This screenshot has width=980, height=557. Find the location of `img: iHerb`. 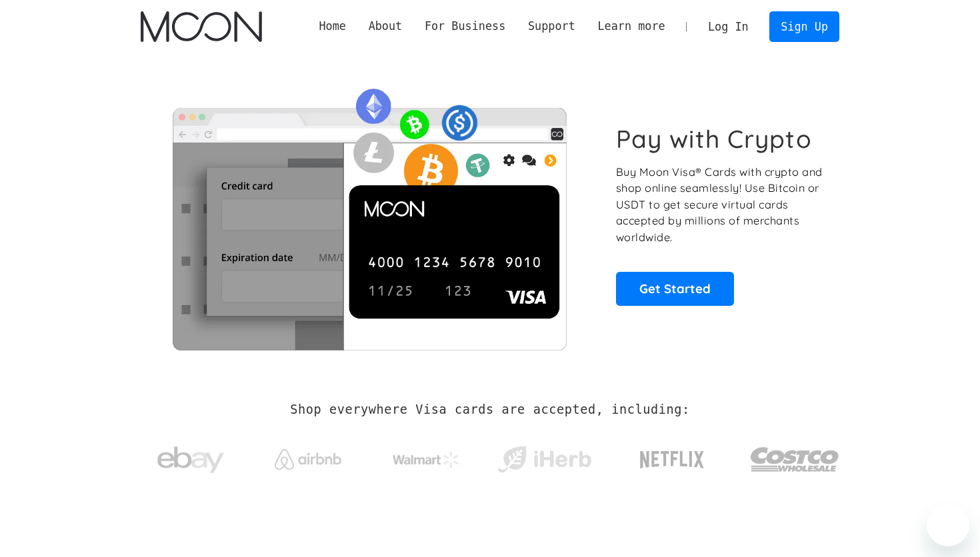

img: iHerb is located at coordinates (544, 460).